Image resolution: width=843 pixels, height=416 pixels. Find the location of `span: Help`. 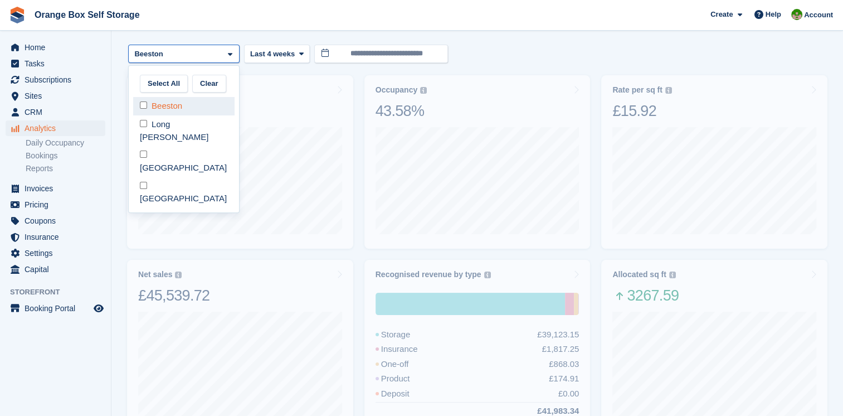

span: Help is located at coordinates (774, 14).